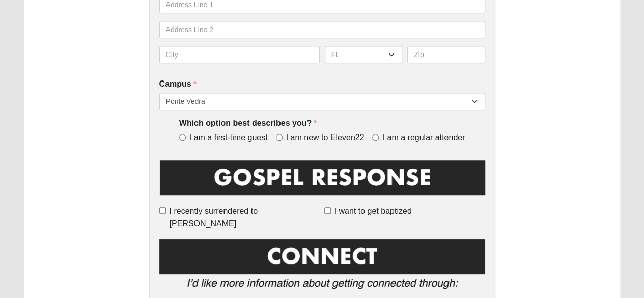  Describe the element at coordinates (373, 211) in the screenshot. I see `span: I want to get baptized` at that location.